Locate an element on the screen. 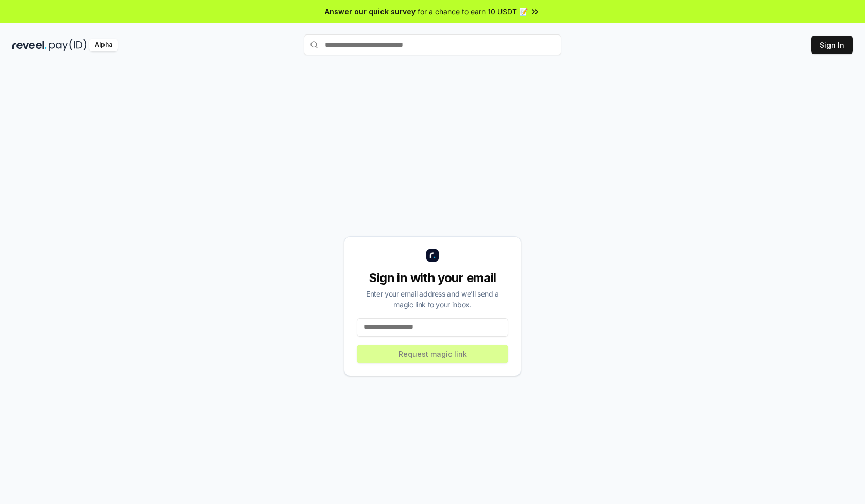  div: Enter your email address and we’ll send a magic link to your inbox. is located at coordinates (432, 299).